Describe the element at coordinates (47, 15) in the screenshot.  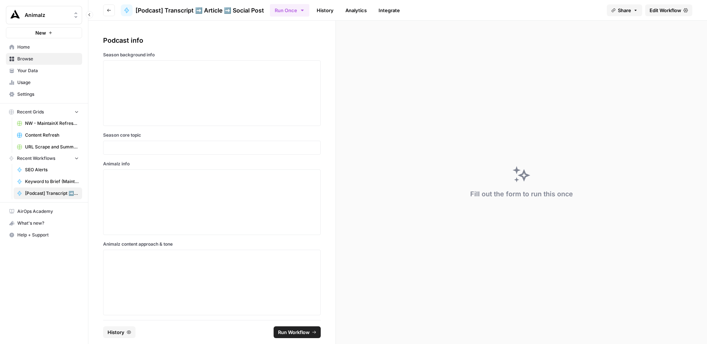
I see `span: Animalz` at that location.